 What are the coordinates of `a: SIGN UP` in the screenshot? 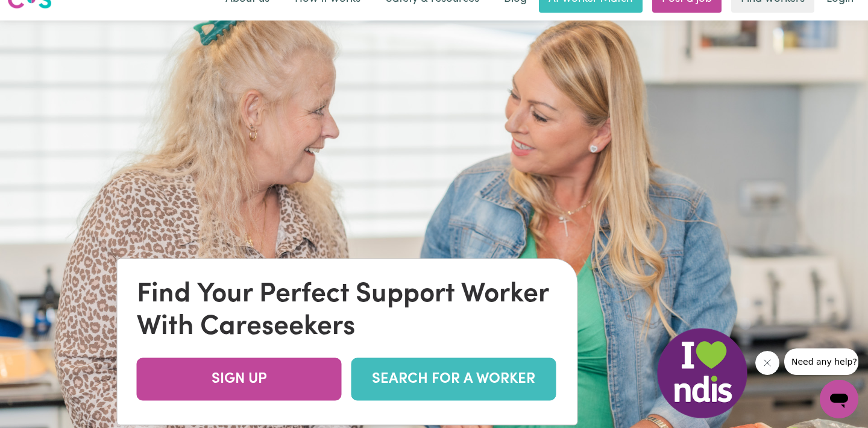 It's located at (240, 379).